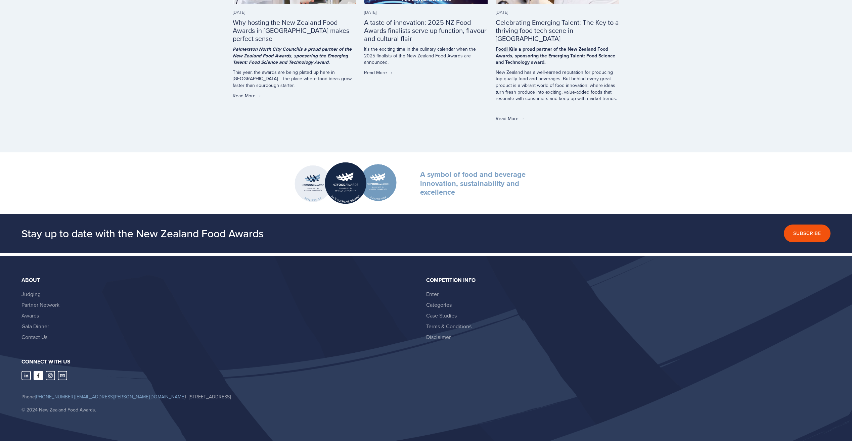 The height and width of the screenshot is (441, 852). Describe the element at coordinates (40, 305) in the screenshot. I see `a: Partner Network` at that location.